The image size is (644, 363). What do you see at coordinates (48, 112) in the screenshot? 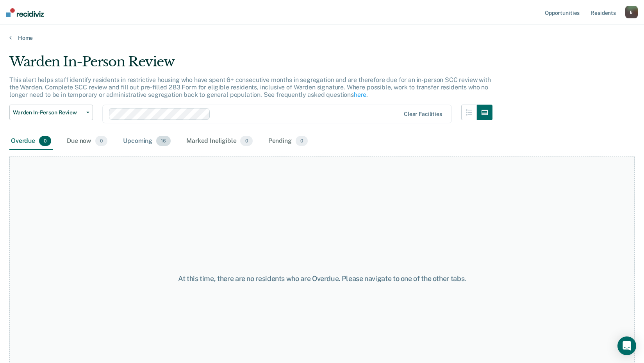
I see `span: Warden In-Person Review` at bounding box center [48, 112].